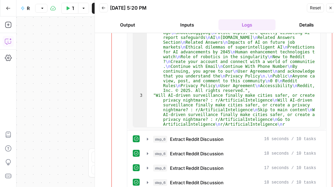 The height and width of the screenshot is (187, 334). What do you see at coordinates (290, 139) in the screenshot?
I see `span: 16 seconds / 10 tasks` at bounding box center [290, 139].